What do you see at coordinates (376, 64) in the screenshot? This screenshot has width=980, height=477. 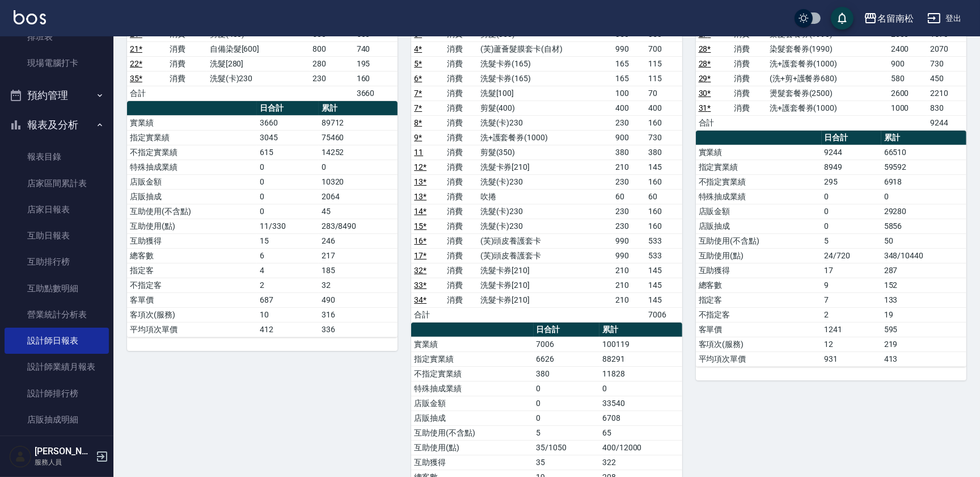 I see `td: 195` at bounding box center [376, 64].